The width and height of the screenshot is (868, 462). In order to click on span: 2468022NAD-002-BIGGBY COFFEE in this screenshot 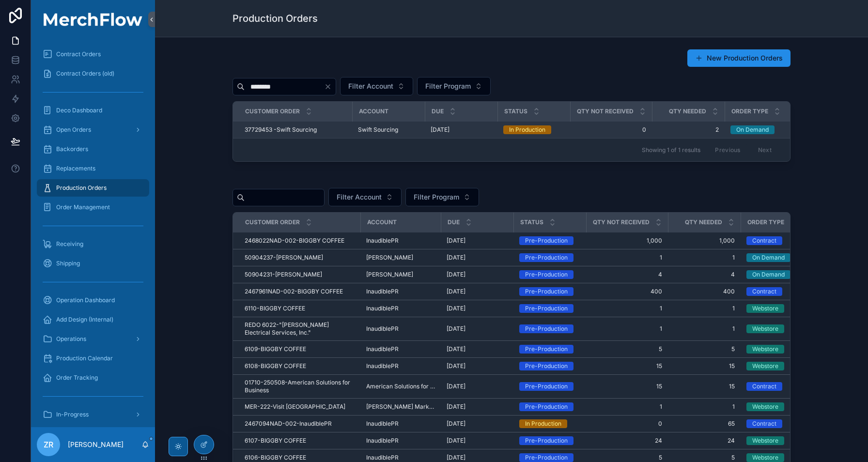, I will do `click(295, 241)`.